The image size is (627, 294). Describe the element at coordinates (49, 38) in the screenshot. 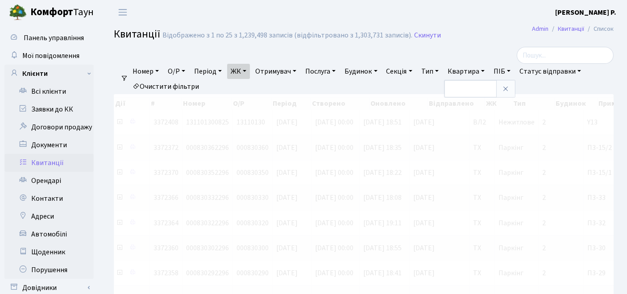

I see `a: Панель управління` at that location.